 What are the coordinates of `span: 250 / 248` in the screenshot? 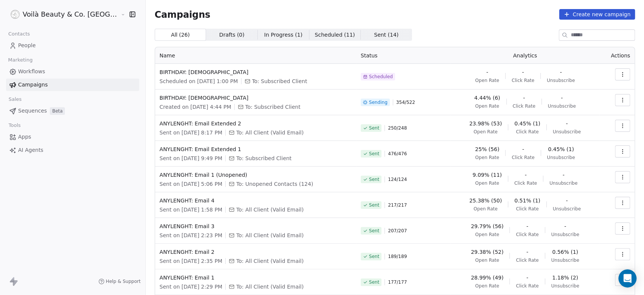 It's located at (397, 128).